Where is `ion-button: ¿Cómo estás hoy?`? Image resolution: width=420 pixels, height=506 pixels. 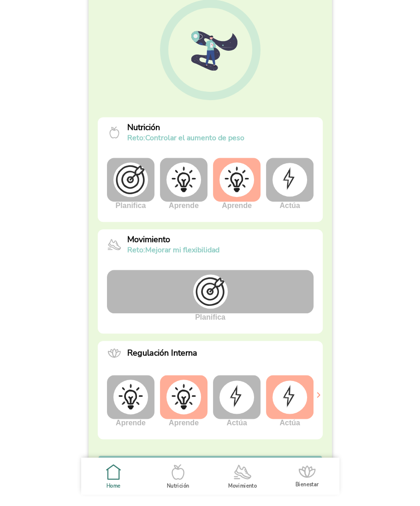
ion-button: ¿Cómo estás hoy? is located at coordinates (210, 469).